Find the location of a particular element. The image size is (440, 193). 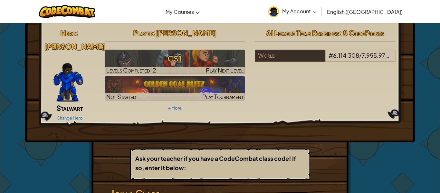

a: Play Next Level is located at coordinates (175, 62).